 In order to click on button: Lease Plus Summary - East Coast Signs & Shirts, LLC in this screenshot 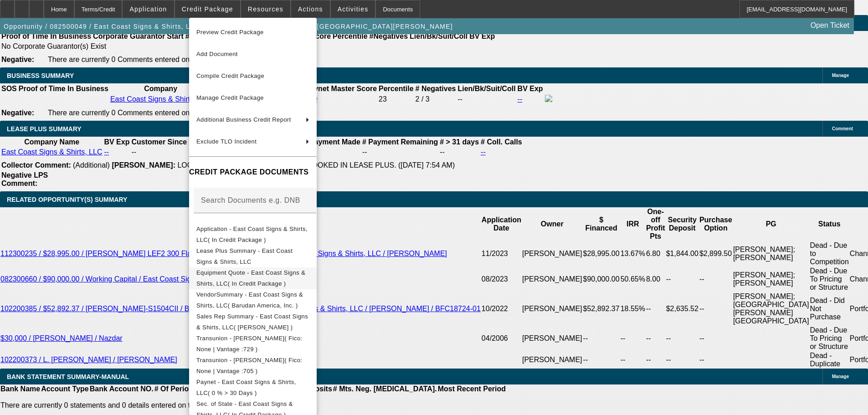, I will do `click(253, 256)`.